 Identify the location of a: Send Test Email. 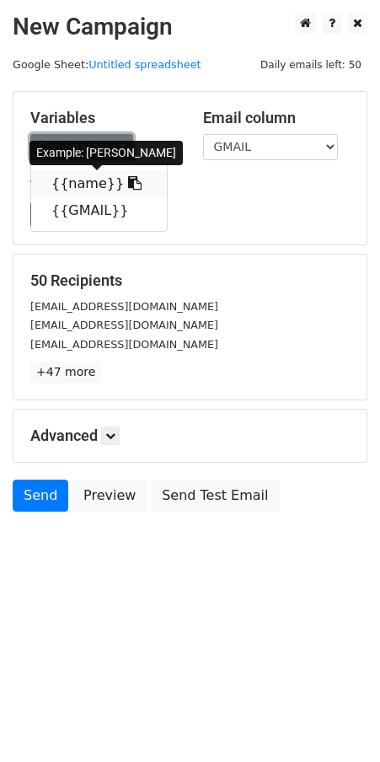
(215, 495).